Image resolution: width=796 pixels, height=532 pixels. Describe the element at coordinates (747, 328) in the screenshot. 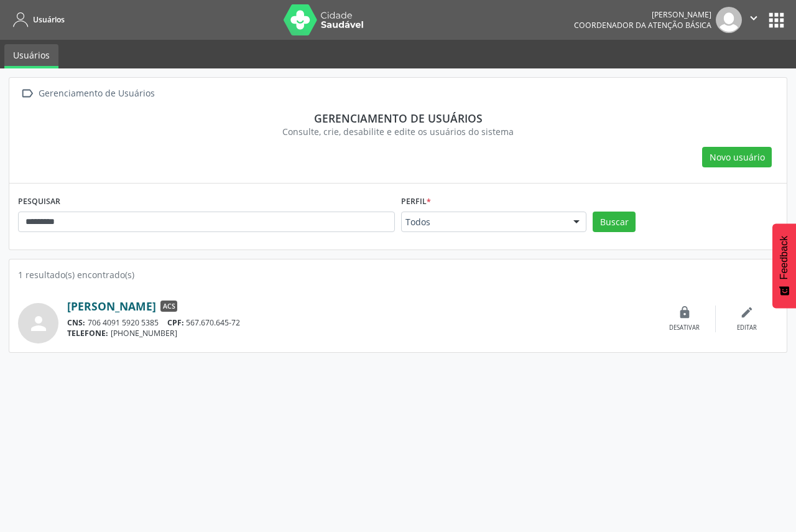

I see `div: Editar` at that location.